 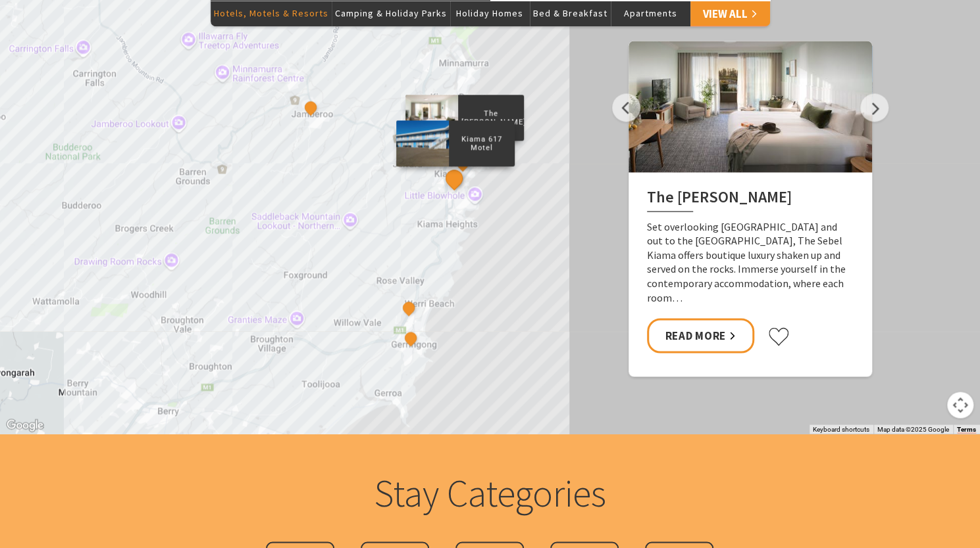 I want to click on a: Read More, so click(x=700, y=335).